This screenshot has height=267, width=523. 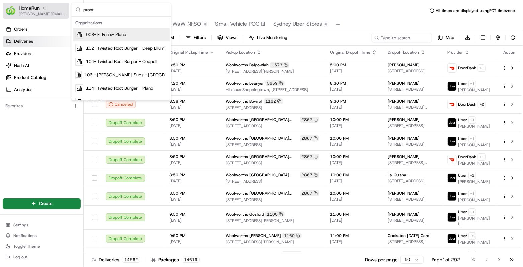 What do you see at coordinates (196, 38) in the screenshot?
I see `button: Filters` at bounding box center [196, 38].